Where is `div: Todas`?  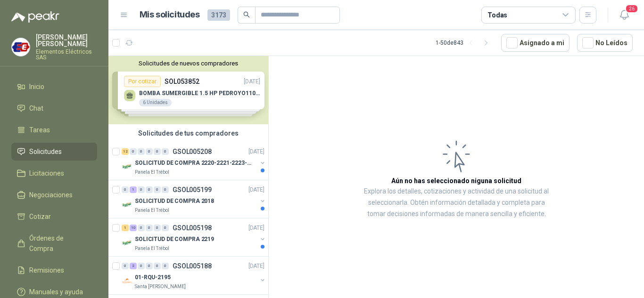
div: Todas is located at coordinates (497, 15).